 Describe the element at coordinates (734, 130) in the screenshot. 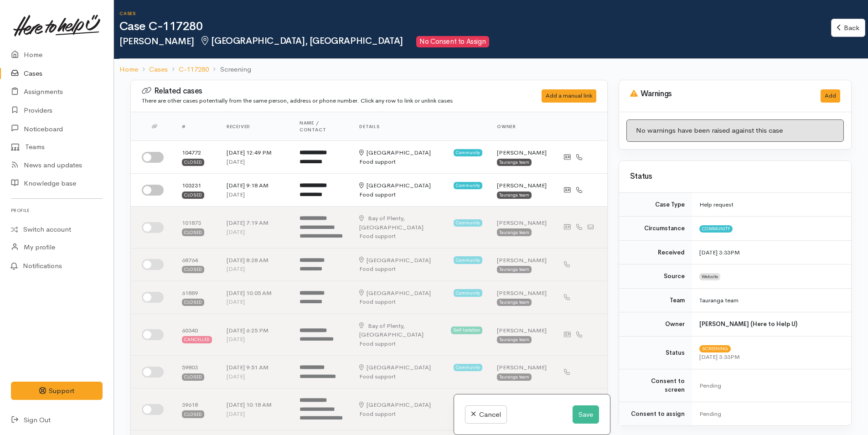

I see `div: No warnings have been raised against this case` at that location.